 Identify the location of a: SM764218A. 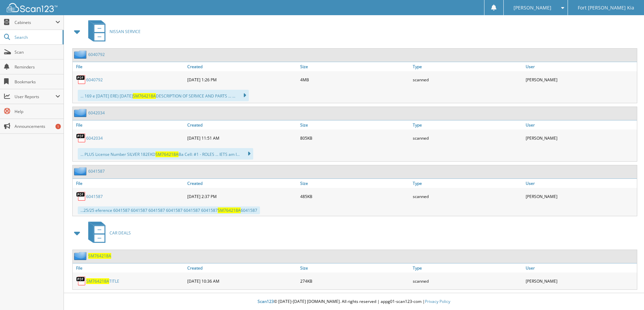
(100, 256).